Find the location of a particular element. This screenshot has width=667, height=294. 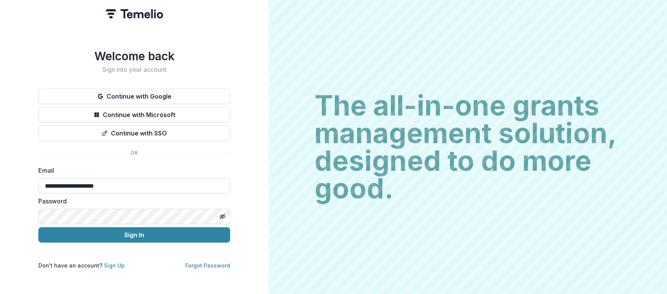

button: Continue with Google is located at coordinates (134, 96).